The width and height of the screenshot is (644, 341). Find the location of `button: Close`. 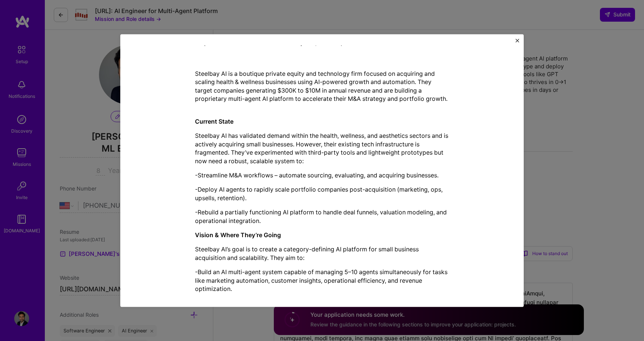

button: Close is located at coordinates (517, 42).